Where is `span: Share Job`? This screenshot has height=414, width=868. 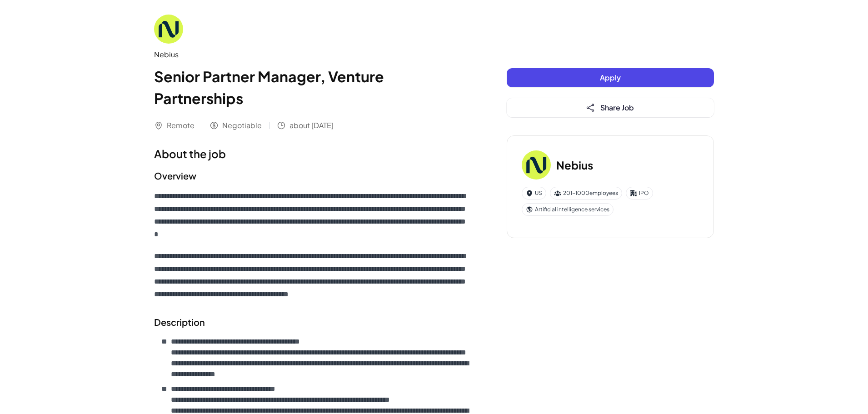
span: Share Job is located at coordinates (617, 107).